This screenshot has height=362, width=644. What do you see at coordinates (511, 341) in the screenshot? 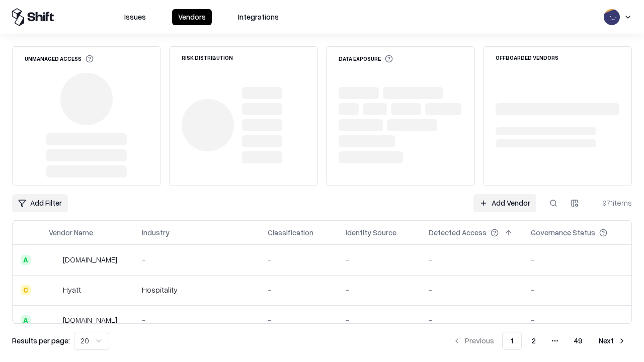
I see `button: 1` at bounding box center [511, 341].